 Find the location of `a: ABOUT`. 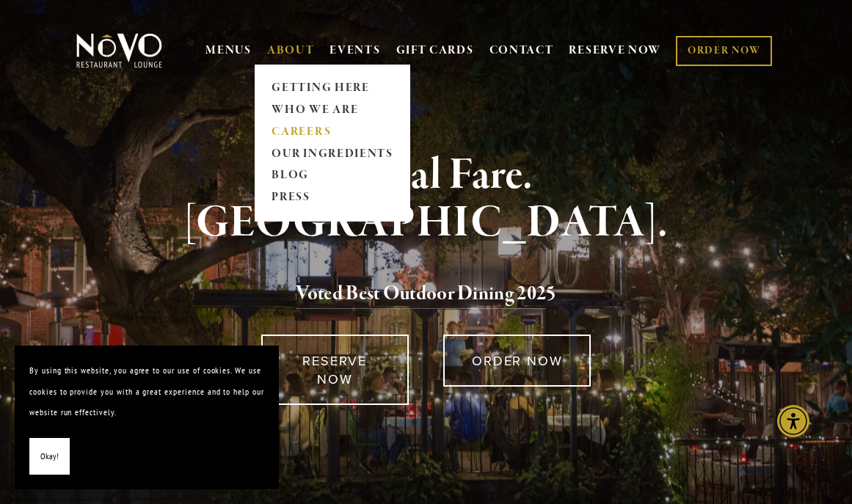

a: ABOUT is located at coordinates (291, 51).